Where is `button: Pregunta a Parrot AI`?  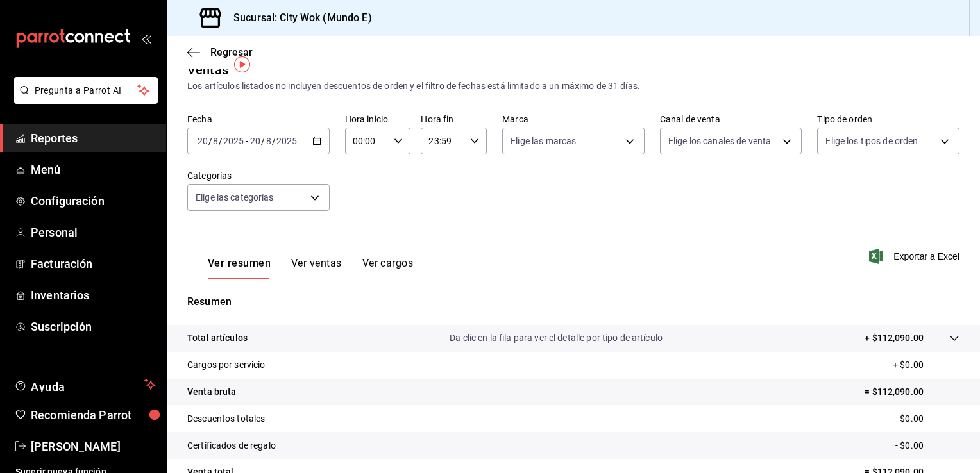 button: Pregunta a Parrot AI is located at coordinates (86, 91).